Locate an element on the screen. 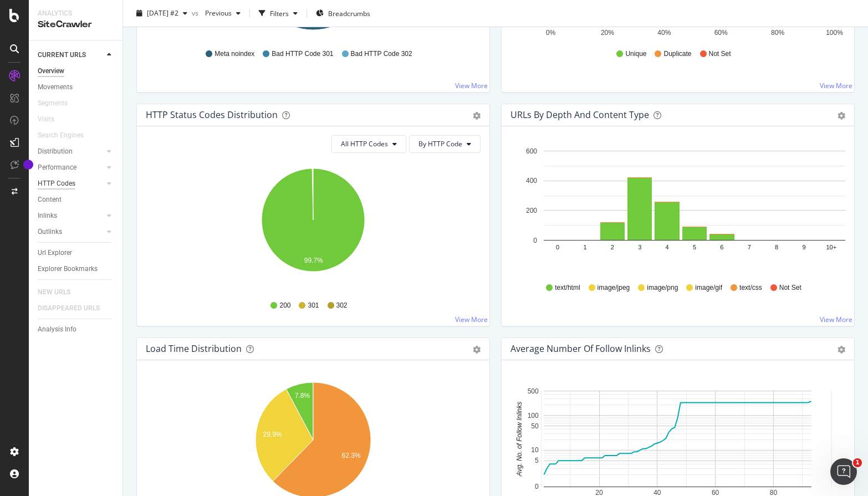 This screenshot has width=868, height=496. div: URLs by Depth and Content Type is located at coordinates (579, 115).